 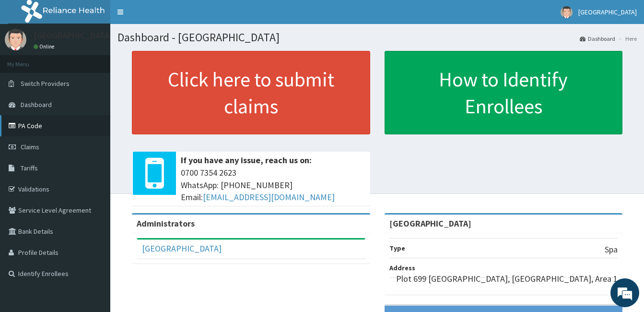 I want to click on img: d_794563401_company_1708531726252_794563401, so click(x=28, y=60).